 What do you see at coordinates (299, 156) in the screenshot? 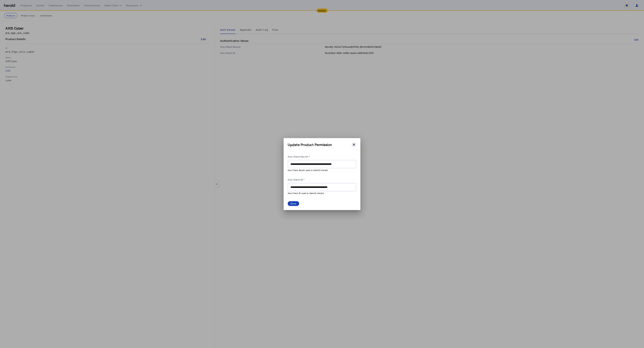
I see `label: Axis Client Secret *` at bounding box center [299, 156].